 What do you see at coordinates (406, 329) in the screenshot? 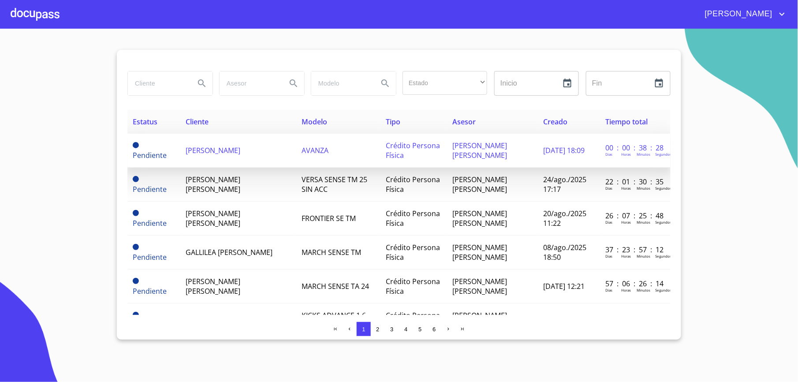
I see `button: 4` at bounding box center [406, 329].